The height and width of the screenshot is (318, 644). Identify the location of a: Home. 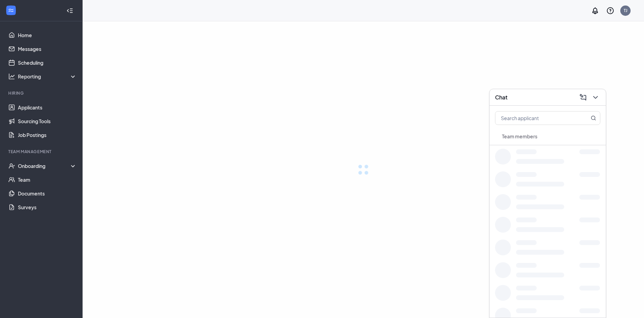
(47, 35).